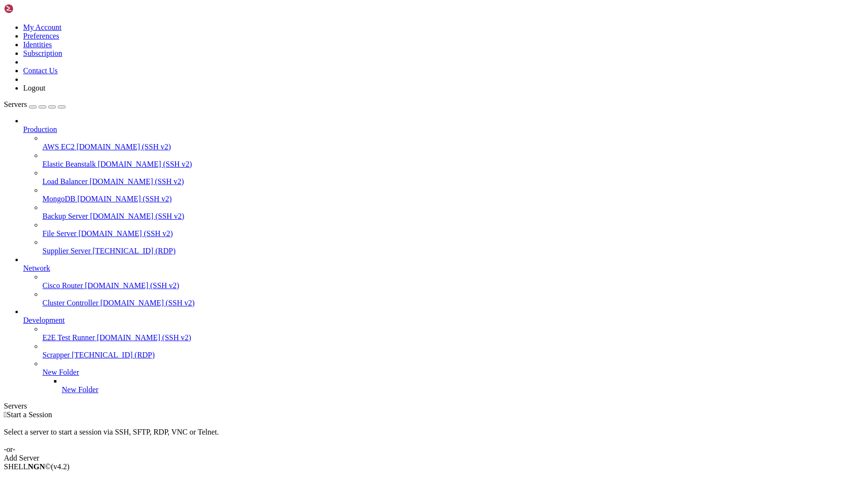 The image size is (868, 489). Describe the element at coordinates (63, 285) in the screenshot. I see `span: Cisco Router` at that location.